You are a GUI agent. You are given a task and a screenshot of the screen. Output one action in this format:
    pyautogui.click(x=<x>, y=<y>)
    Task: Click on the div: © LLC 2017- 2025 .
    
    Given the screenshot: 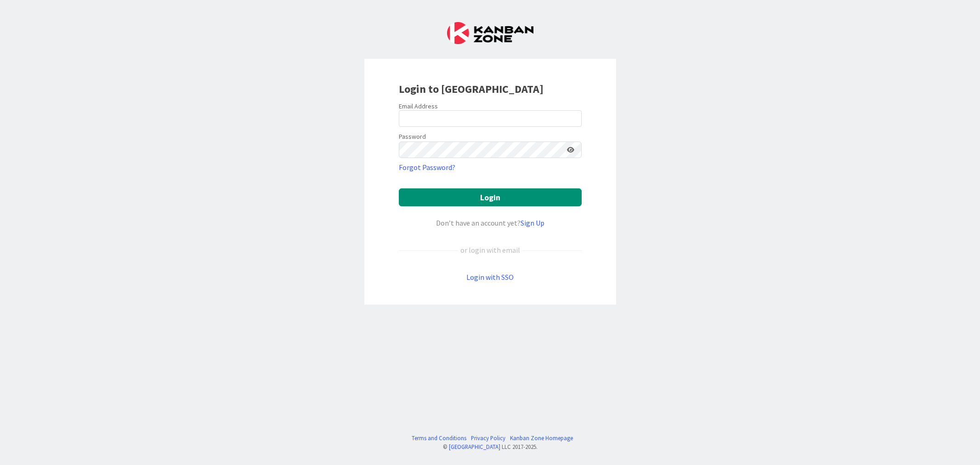 What is the action you would take?
    pyautogui.click(x=490, y=447)
    